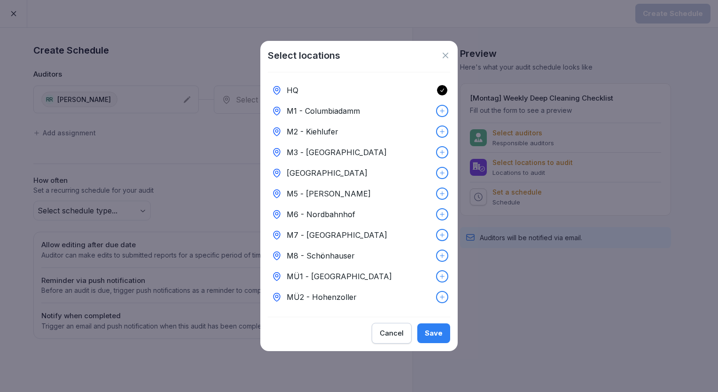  Describe the element at coordinates (323, 111) in the screenshot. I see `p: M1 - Columbiadamm` at that location.